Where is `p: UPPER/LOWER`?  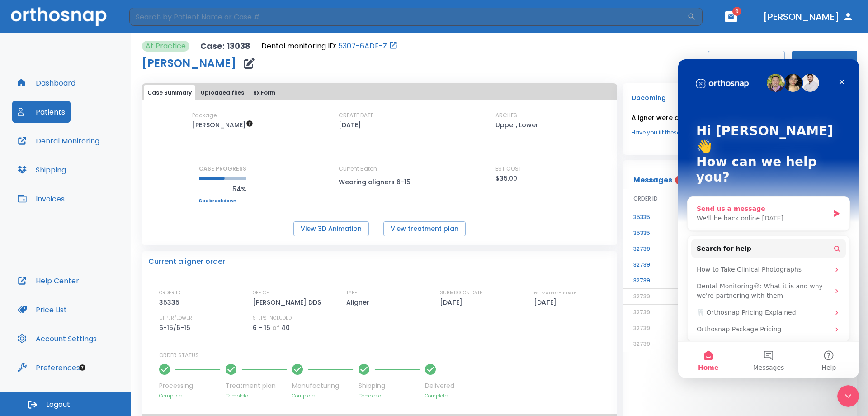
p: UPPER/LOWER is located at coordinates (176, 318).